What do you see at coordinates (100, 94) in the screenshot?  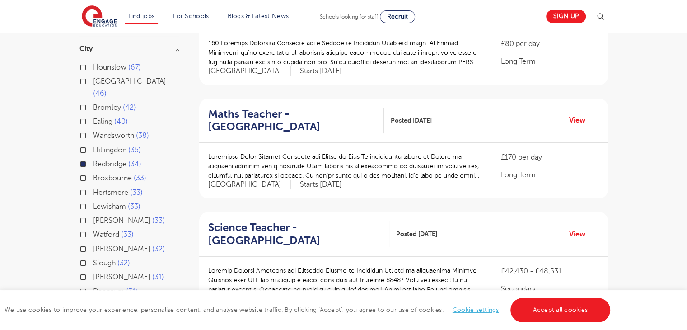 I see `span: 46` at bounding box center [100, 94].